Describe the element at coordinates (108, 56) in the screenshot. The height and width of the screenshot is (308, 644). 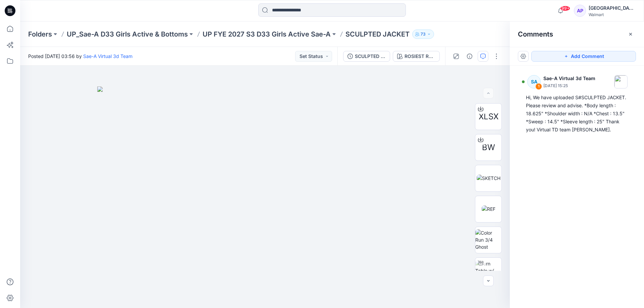
I see `a: Sae-A Virtual 3d Team` at that location.